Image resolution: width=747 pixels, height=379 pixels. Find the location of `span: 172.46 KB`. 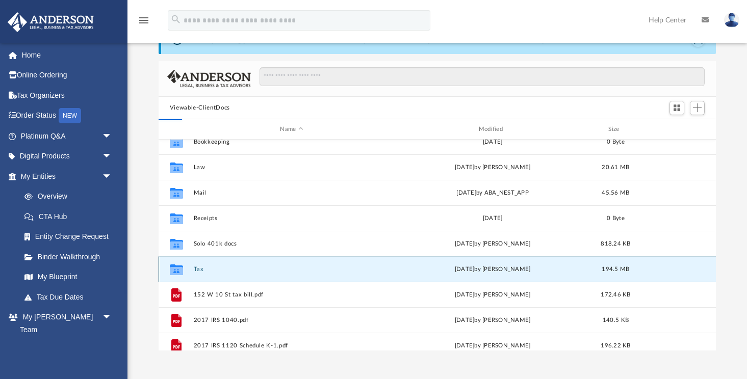

span: 172.46 KB is located at coordinates (615, 295).